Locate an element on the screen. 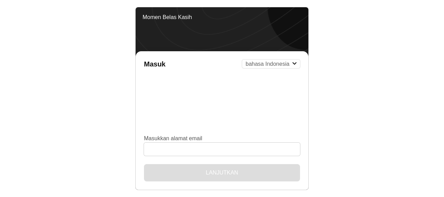 The width and height of the screenshot is (444, 197). input: Masukkan alamat email is located at coordinates (222, 149).